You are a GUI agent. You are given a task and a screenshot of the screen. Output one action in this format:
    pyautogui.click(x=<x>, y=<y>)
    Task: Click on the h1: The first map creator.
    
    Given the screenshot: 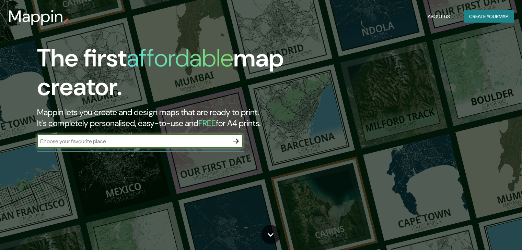 What is the action you would take?
    pyautogui.click(x=167, y=75)
    